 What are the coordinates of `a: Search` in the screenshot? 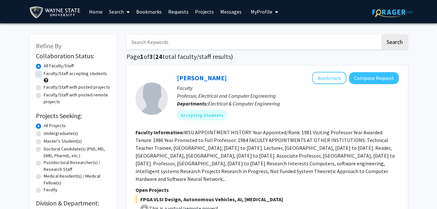 It's located at (119, 12).